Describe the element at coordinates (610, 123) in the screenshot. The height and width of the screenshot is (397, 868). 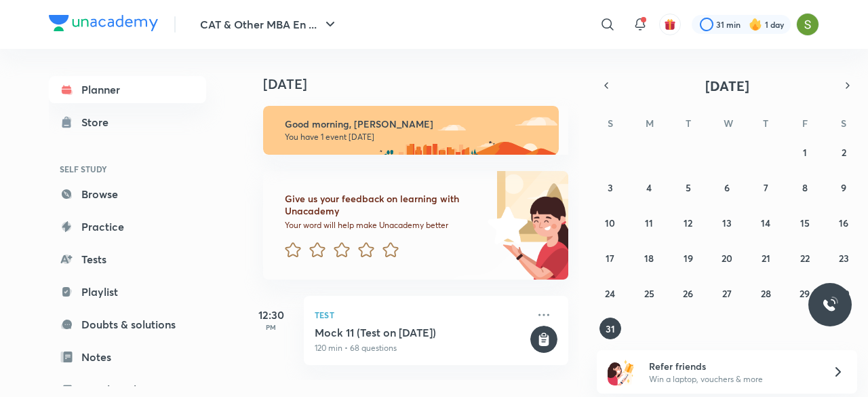
I see `abbr: Sunday` at that location.